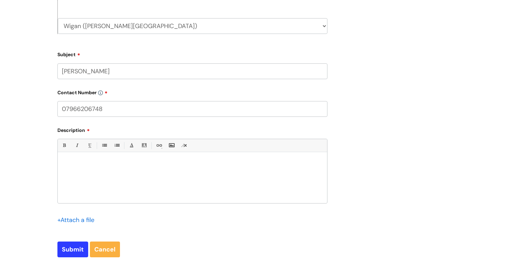  I want to click on a: • Unordered List (Ctrl-Shift-7), so click(104, 145).